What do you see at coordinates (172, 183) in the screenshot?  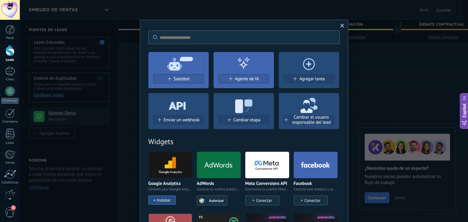 I see `div: Google Analytics` at bounding box center [172, 183].